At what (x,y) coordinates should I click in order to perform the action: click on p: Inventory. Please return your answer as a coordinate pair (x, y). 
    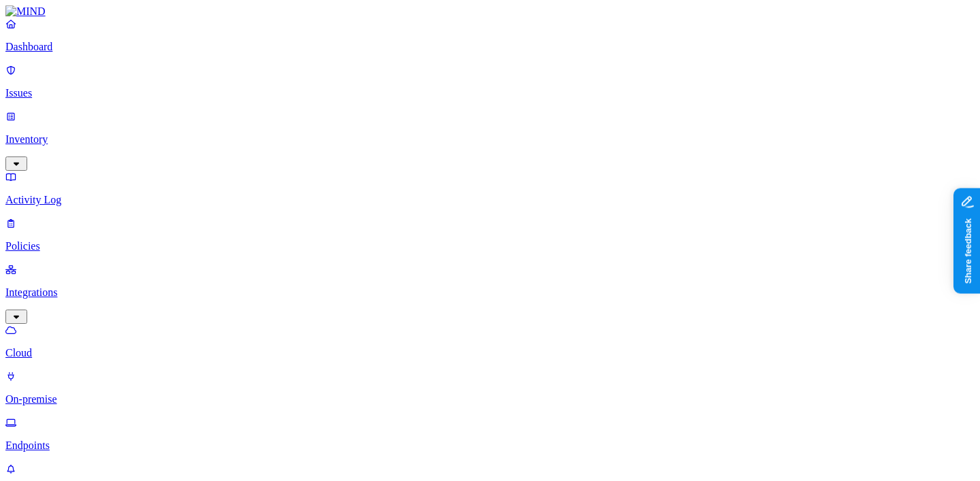
    Looking at the image, I should click on (490, 140).